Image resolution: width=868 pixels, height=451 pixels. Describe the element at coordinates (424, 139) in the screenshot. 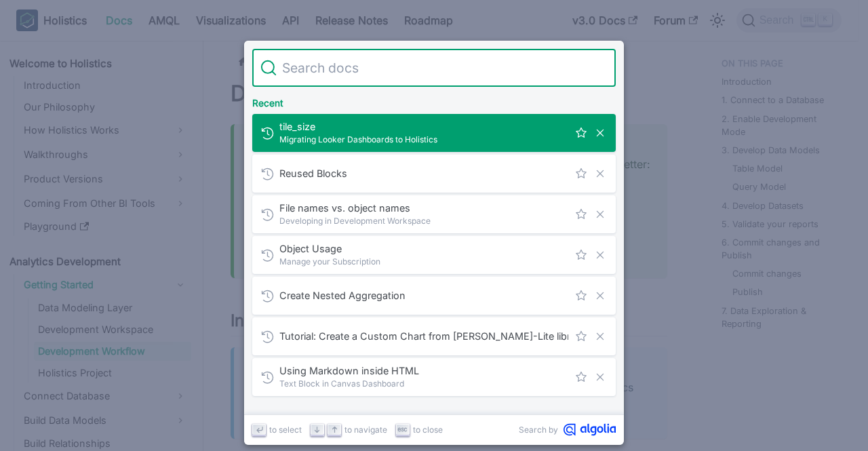

I see `span: Migrating Looker Dashboards to Holistics` at that location.